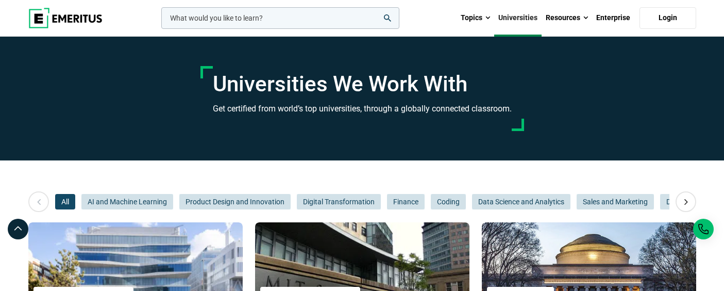  I want to click on span: Digital Transformation, so click(339, 202).